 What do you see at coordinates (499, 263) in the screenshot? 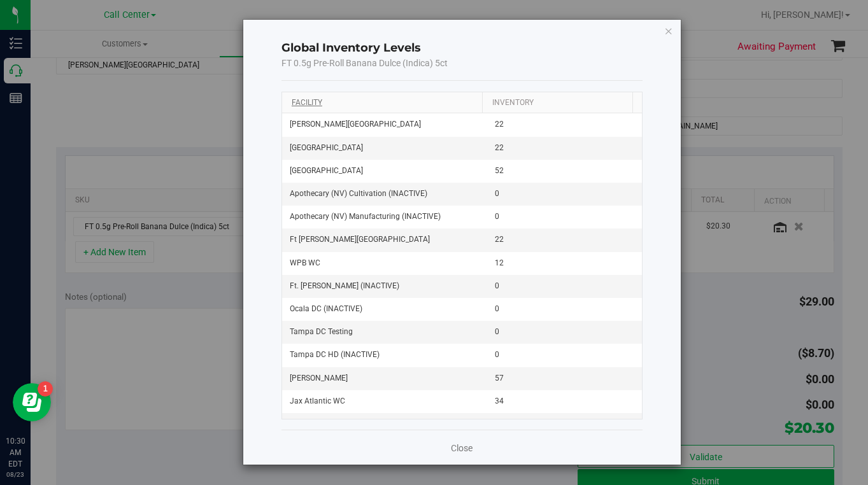
I see `span: 12` at bounding box center [499, 263].